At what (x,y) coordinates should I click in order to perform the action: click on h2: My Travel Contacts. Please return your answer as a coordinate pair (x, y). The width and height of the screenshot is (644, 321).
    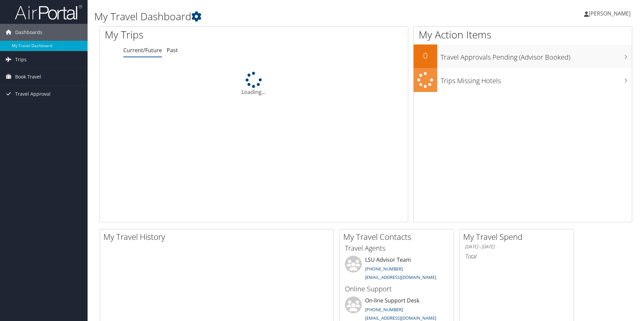
    Looking at the image, I should click on (398, 237).